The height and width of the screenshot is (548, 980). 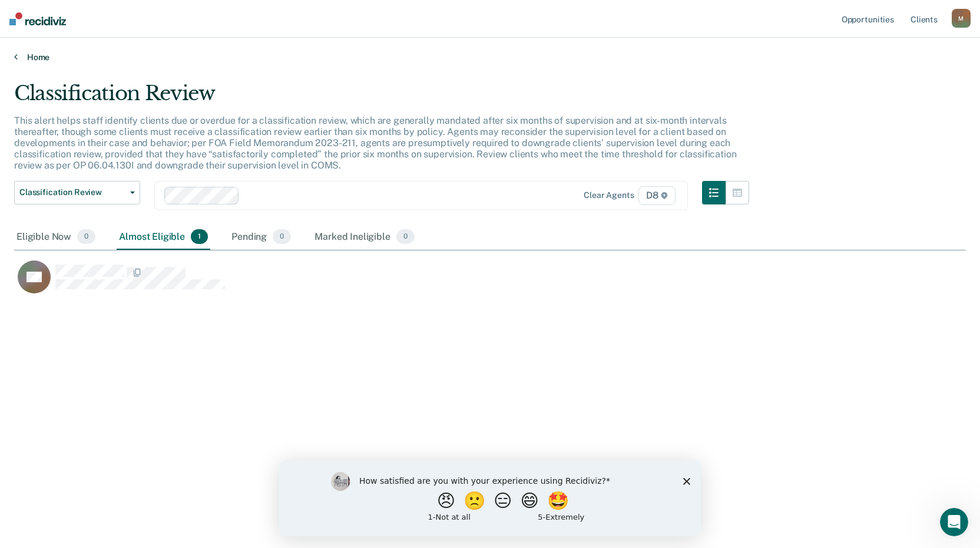 I want to click on button: 3, so click(x=224, y=41).